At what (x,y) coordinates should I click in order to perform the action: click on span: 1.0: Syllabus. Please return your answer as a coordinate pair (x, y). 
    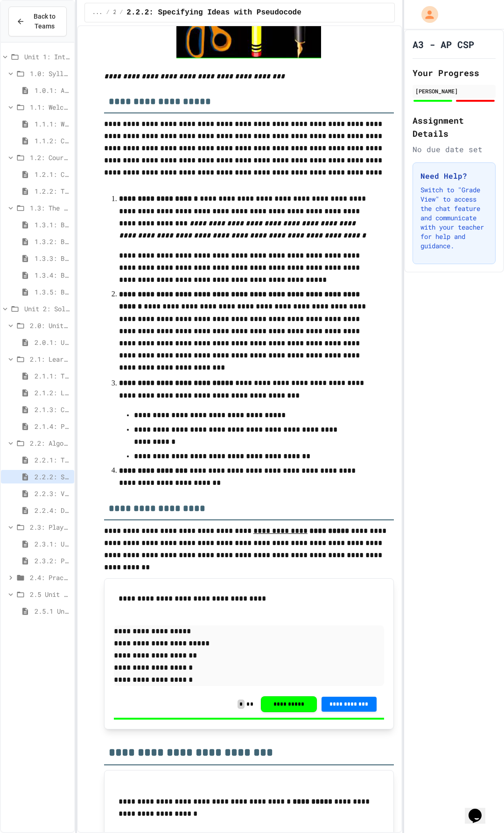
    Looking at the image, I should click on (50, 74).